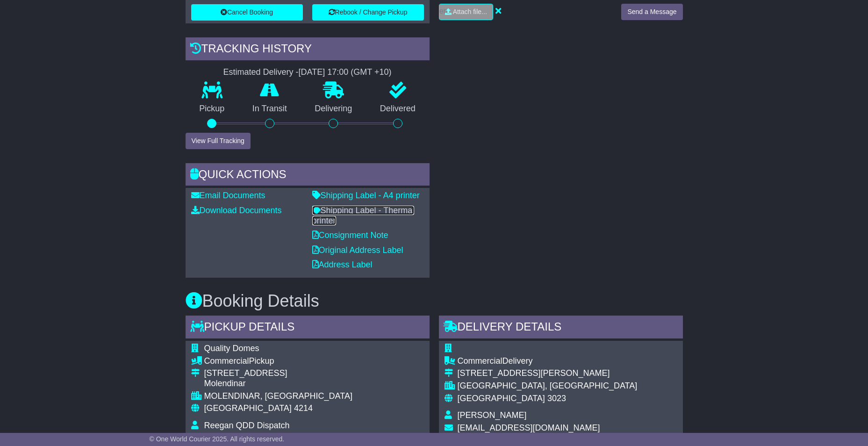 Image resolution: width=868 pixels, height=446 pixels. I want to click on p: Pickup, so click(212, 109).